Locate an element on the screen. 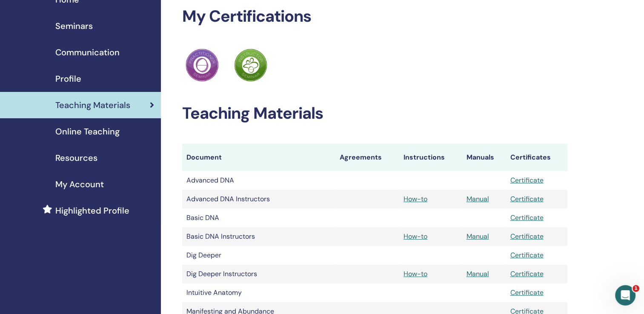 The image size is (644, 314). span: 1 is located at coordinates (636, 289).